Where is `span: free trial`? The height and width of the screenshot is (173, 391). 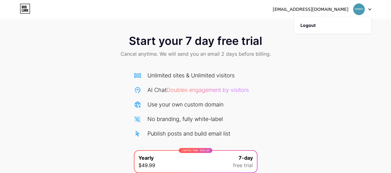 span: free trial is located at coordinates (243, 165).